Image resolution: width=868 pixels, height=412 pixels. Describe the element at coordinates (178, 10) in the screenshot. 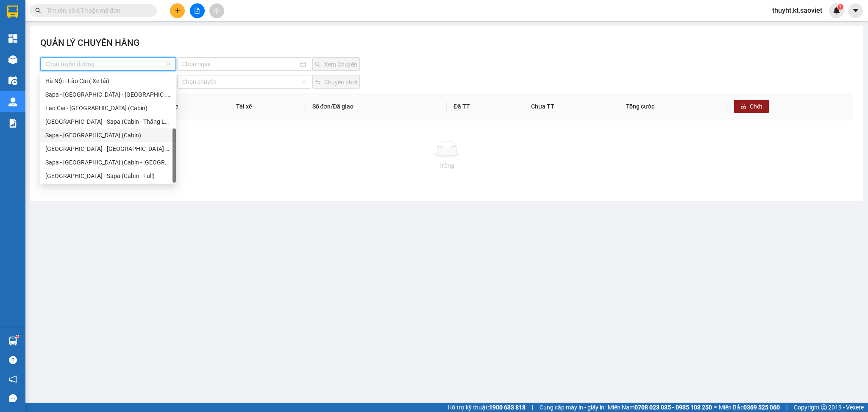

I see `span: plus` at that location.